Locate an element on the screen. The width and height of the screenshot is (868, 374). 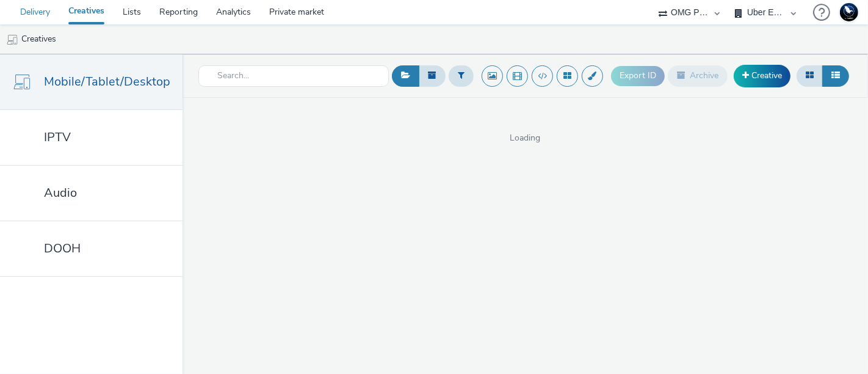
span: Audio is located at coordinates (60, 192).